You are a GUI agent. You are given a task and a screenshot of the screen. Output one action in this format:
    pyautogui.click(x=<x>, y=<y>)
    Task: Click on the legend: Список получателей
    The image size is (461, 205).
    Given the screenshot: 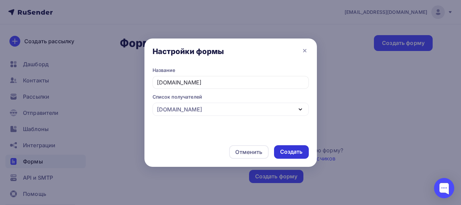 What is the action you would take?
    pyautogui.click(x=231, y=98)
    